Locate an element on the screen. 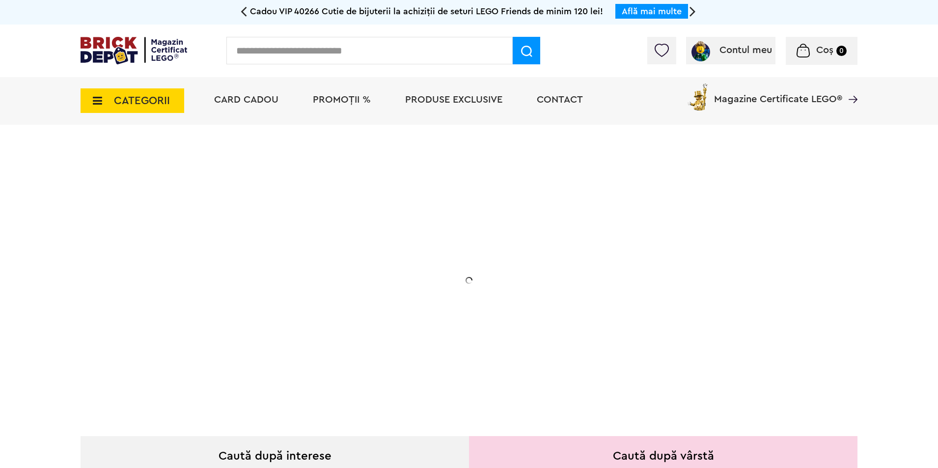 This screenshot has height=468, width=938. span: Cadou VIP 40266 Cutie de bijuterii la achiziții de seturi LEGO Friends de minim 120 lei! is located at coordinates (426, 11).